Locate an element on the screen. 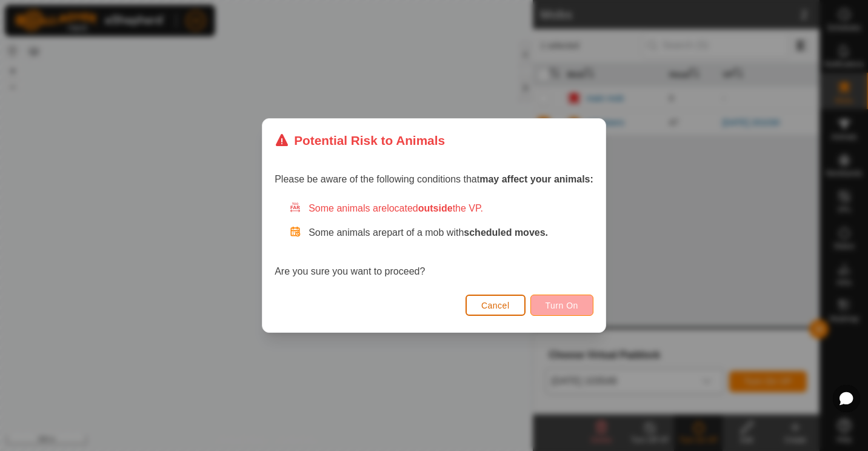 The width and height of the screenshot is (868, 451). button: Cancel is located at coordinates (495, 305).